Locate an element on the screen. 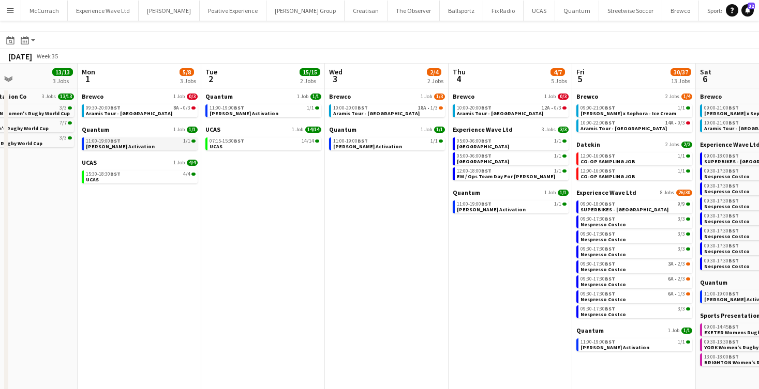  span: 09:00-14:45 is located at coordinates (721, 327).